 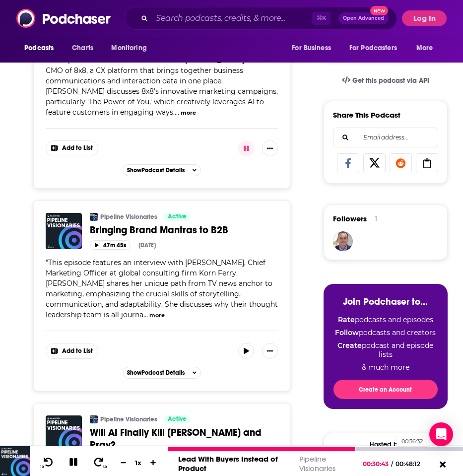 I want to click on li: podcasts and creators, so click(x=385, y=333).